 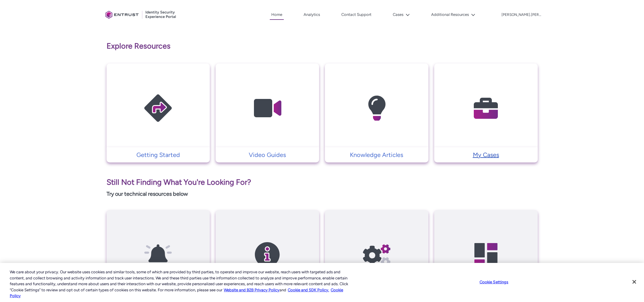 I want to click on img: Developer Hub, so click(x=486, y=254).